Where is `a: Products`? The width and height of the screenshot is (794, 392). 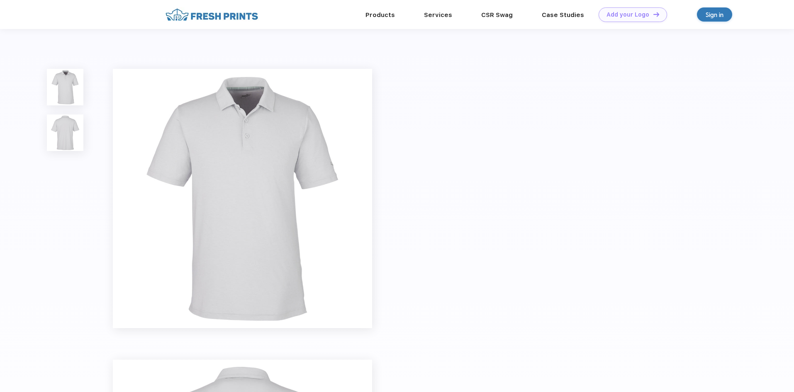 a: Products is located at coordinates (380, 15).